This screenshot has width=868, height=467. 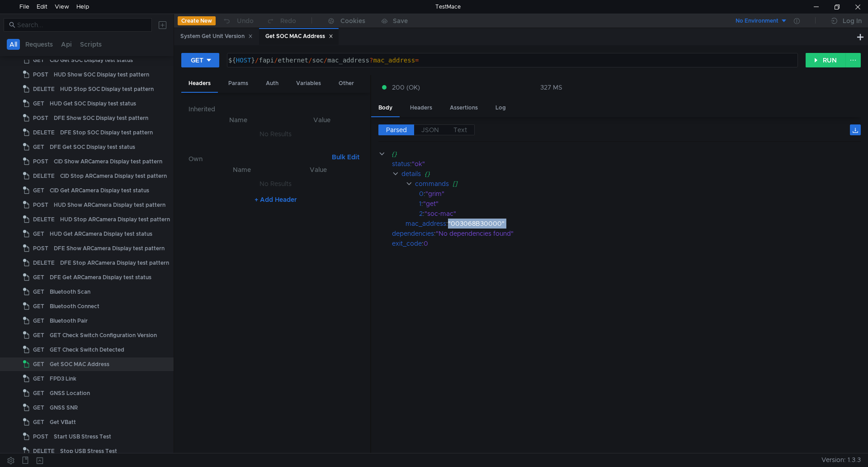 I want to click on div: CID Stop ARCamera Display test pattern, so click(x=113, y=176).